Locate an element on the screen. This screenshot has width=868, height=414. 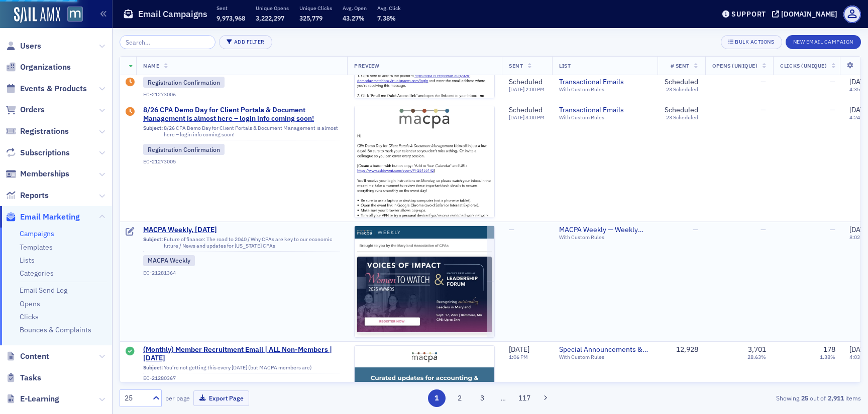
button: New Email Campaign is located at coordinates (823, 42).